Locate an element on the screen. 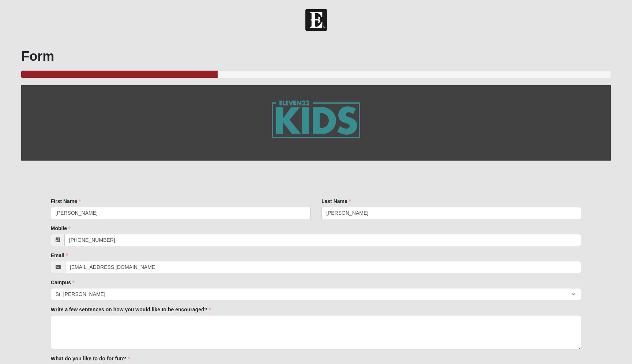 This screenshot has width=632, height=364. img: Church of Eleven22 Logo is located at coordinates (316, 20).